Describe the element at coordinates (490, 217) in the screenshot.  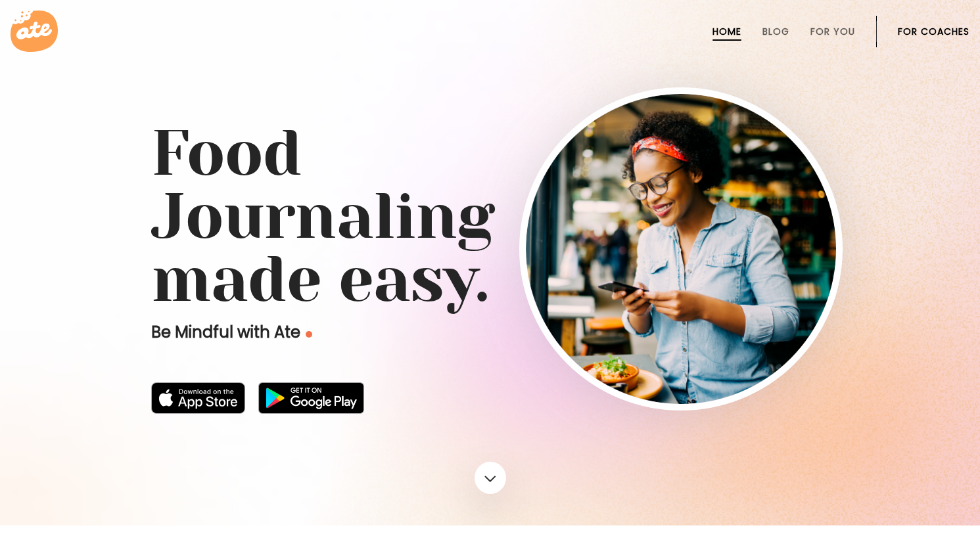
I see `h1: Food Journaling made easy.` at that location.